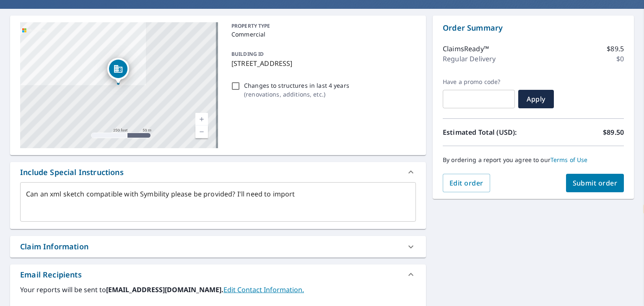  What do you see at coordinates (247, 54) in the screenshot?
I see `p: BUILDING ID` at bounding box center [247, 54].